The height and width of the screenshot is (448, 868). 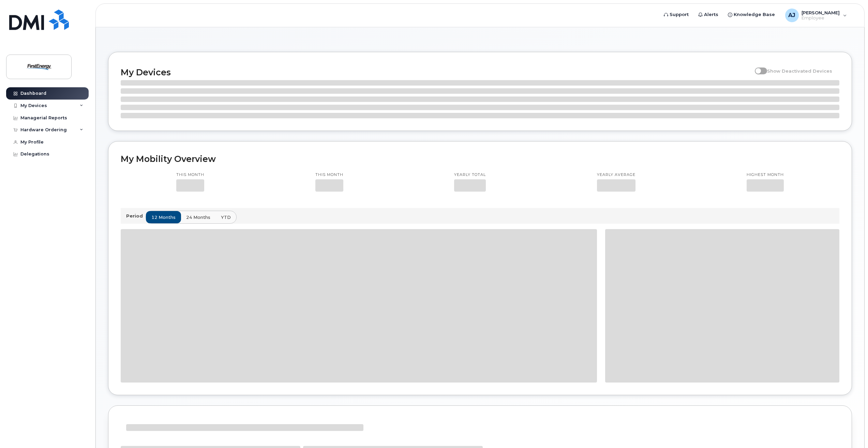 What do you see at coordinates (436, 72) in the screenshot?
I see `h2: My Devices` at bounding box center [436, 72].